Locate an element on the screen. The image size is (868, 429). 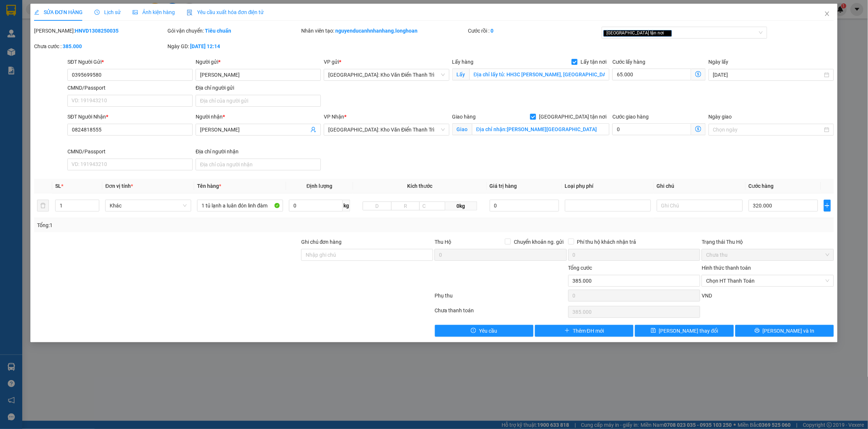
div: Người gửi is located at coordinates (259, 62).